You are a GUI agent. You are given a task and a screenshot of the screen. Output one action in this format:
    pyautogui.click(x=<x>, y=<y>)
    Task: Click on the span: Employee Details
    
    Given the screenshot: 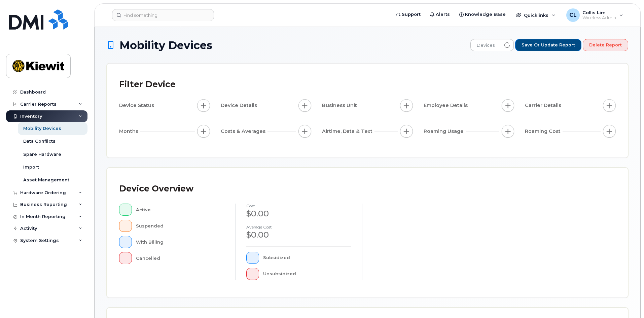 What is the action you would take?
    pyautogui.click(x=447, y=106)
    